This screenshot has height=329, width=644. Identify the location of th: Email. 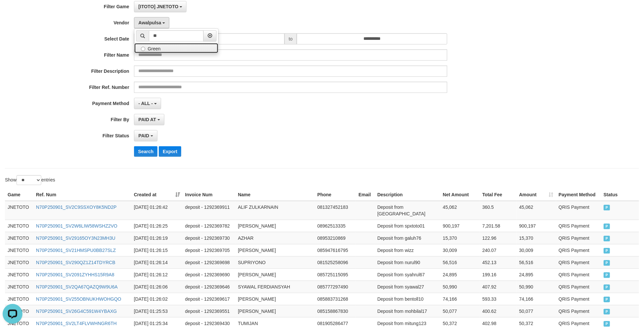
(365, 195).